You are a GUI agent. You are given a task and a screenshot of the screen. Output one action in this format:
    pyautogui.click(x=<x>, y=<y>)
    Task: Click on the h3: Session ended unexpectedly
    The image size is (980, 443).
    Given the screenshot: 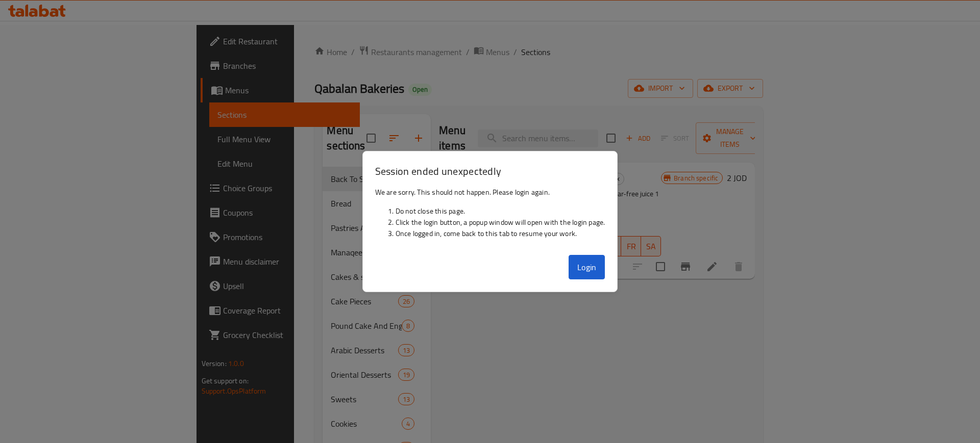 What is the action you would take?
    pyautogui.click(x=490, y=171)
    